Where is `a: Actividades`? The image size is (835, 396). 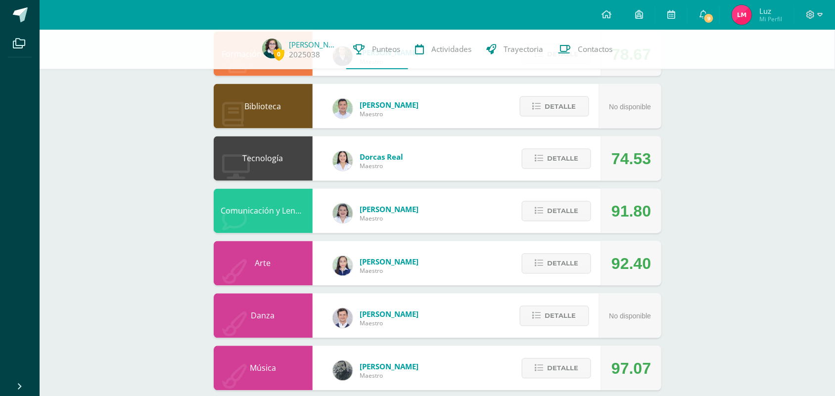 a: Actividades is located at coordinates (444, 49).